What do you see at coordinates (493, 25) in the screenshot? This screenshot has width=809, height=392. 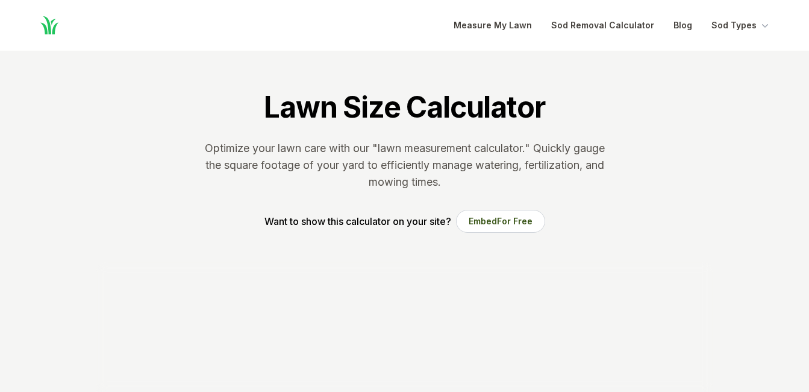 I see `a: Measure My Lawn` at bounding box center [493, 25].